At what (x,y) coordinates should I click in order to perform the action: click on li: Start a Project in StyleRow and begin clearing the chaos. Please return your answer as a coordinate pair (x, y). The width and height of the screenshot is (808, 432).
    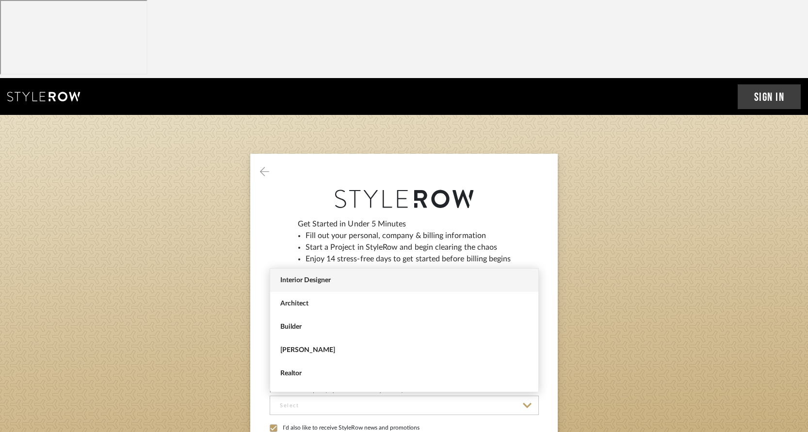
    Looking at the image, I should click on (408, 247).